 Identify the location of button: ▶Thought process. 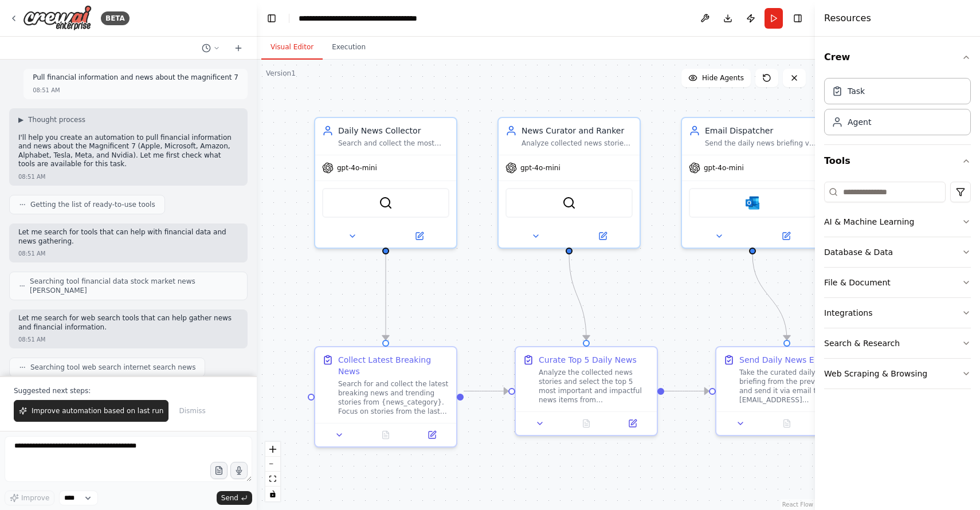
(52, 120).